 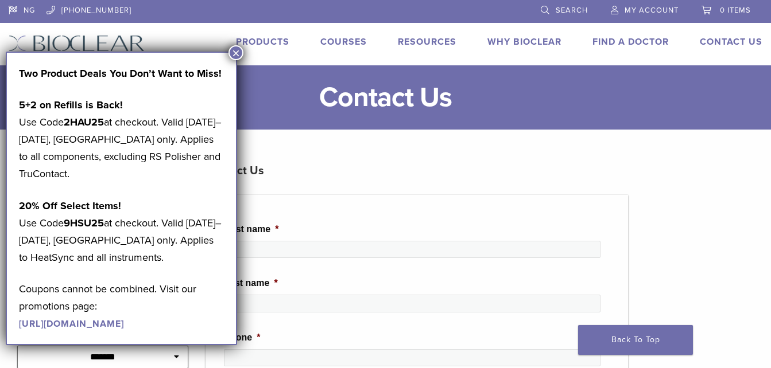 What do you see at coordinates (635, 340) in the screenshot?
I see `a: Back To Top` at bounding box center [635, 340].